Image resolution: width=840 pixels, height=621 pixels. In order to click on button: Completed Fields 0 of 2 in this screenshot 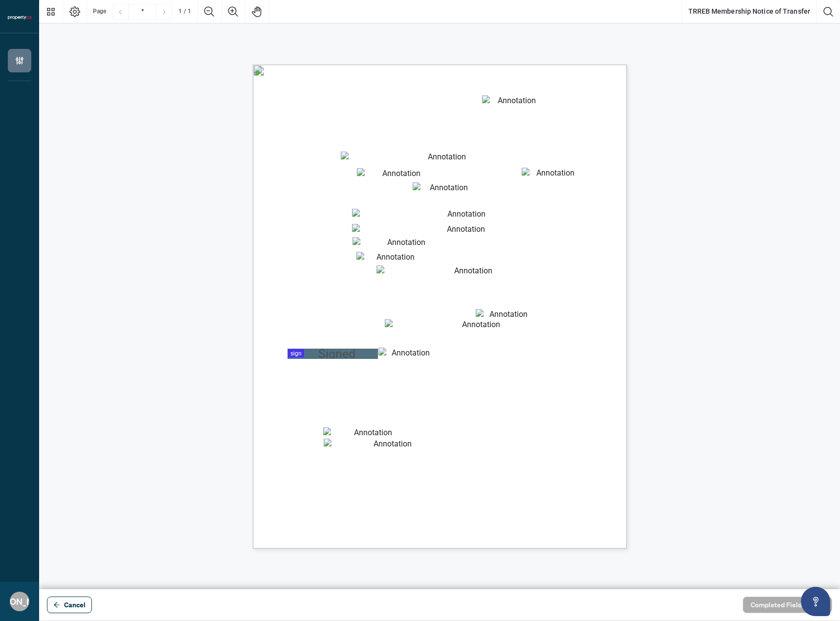, I will do `click(787, 605)`.